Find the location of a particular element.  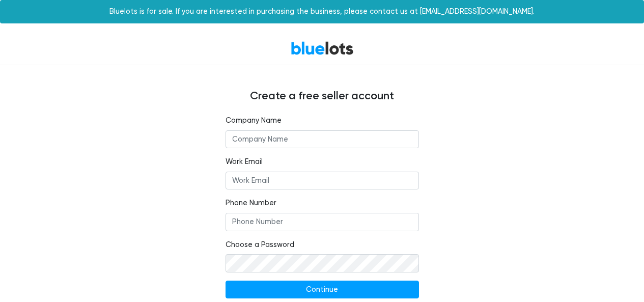

label: Work Email is located at coordinates (244, 162).